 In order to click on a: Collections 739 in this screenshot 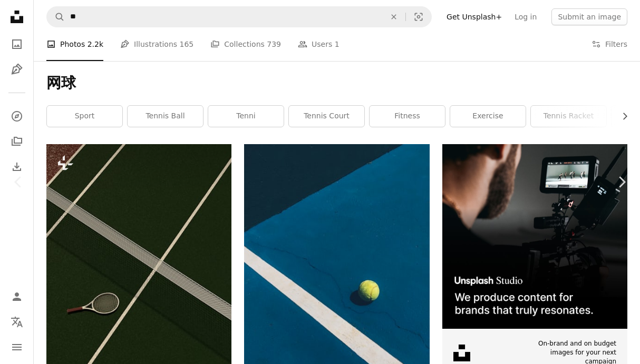, I will do `click(245, 44)`.